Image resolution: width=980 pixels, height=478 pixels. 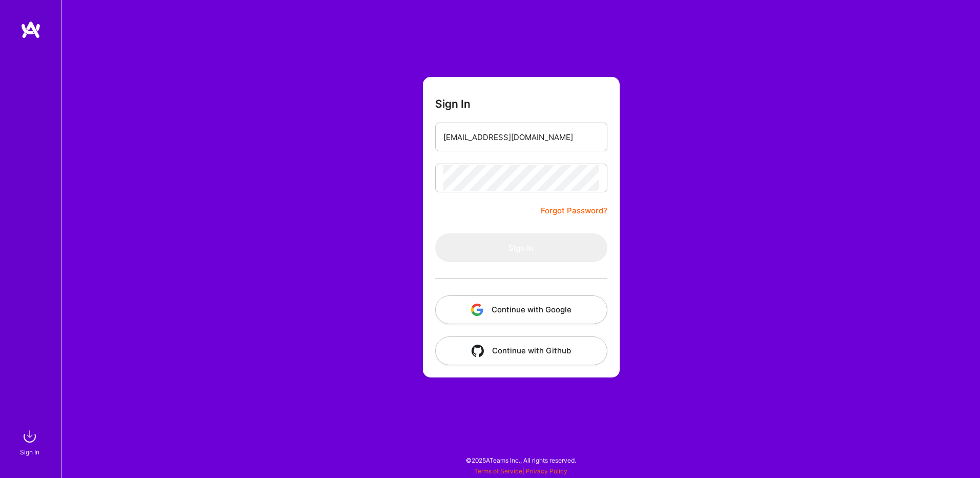 I want to click on div: © 2025 ATeams Inc., All rights reserved., so click(x=521, y=460).